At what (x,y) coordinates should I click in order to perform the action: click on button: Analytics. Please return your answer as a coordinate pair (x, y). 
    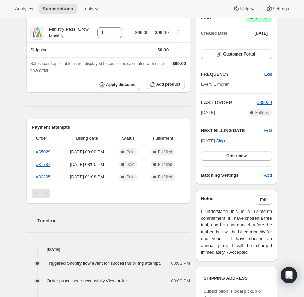
    Looking at the image, I should click on (24, 9).